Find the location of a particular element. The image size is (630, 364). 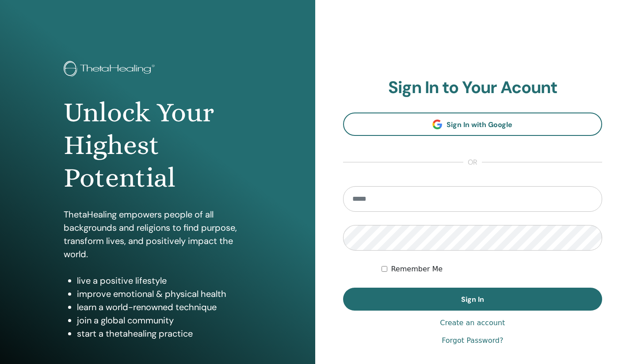

button: Sign In is located at coordinates (472, 300).